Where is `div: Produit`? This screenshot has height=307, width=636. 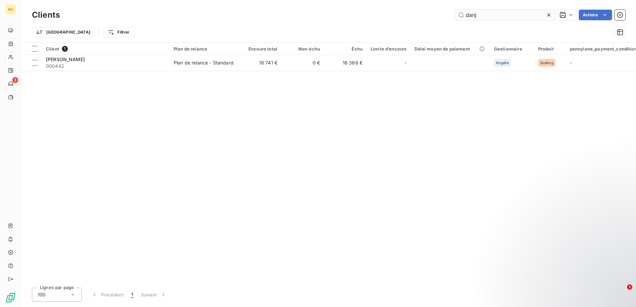 div: Produit is located at coordinates (550, 49).